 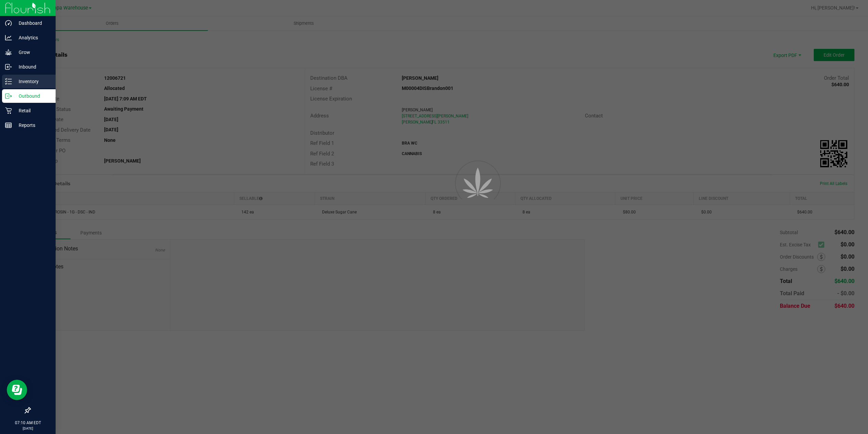 What do you see at coordinates (32, 23) in the screenshot?
I see `p: Dashboard` at bounding box center [32, 23].